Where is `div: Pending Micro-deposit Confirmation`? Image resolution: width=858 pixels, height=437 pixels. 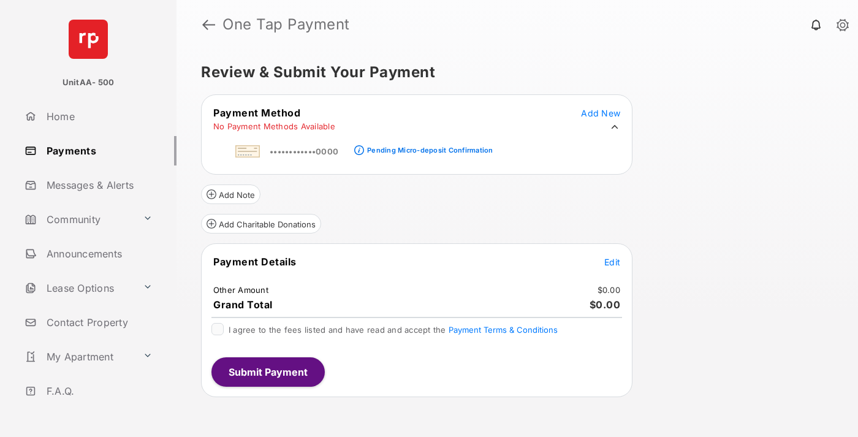 div: Pending Micro-deposit Confirmation is located at coordinates (430, 150).